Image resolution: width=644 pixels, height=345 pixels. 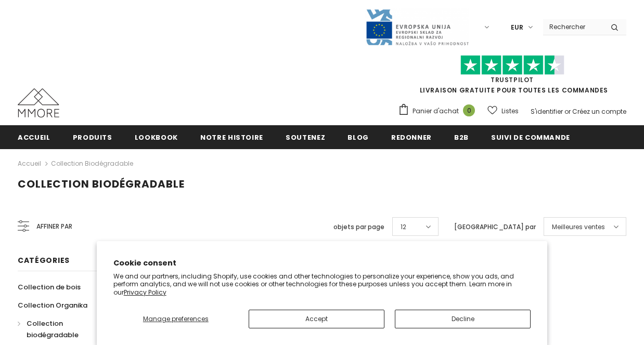 What do you see at coordinates (34, 137) in the screenshot?
I see `span: Accueil` at bounding box center [34, 137].